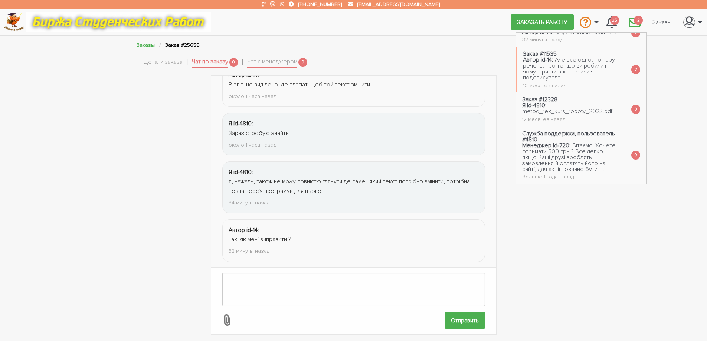  I want to click on a: Автор id-14: Так, як мені виправити ? 32 минуты назад, so click(570, 33).